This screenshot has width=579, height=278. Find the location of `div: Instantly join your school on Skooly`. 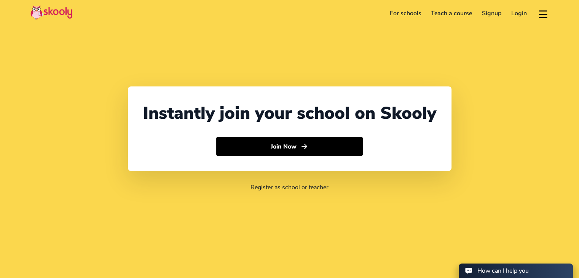

div: Instantly join your school on Skooly is located at coordinates (290, 113).